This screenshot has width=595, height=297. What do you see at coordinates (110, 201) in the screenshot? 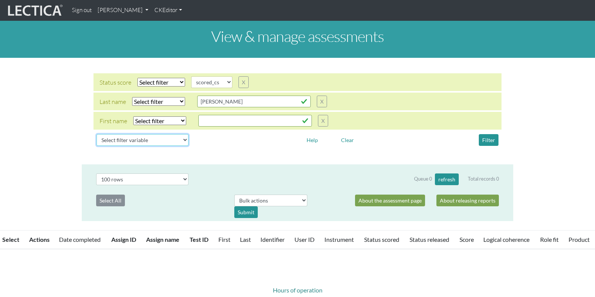
I see `button: Select All` at bounding box center [110, 201].